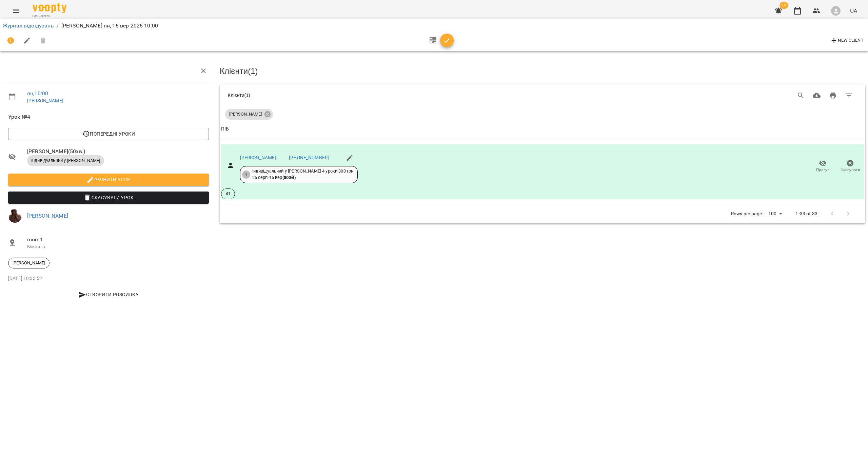  Describe the element at coordinates (246, 175) in the screenshot. I see `div: 4` at that location.